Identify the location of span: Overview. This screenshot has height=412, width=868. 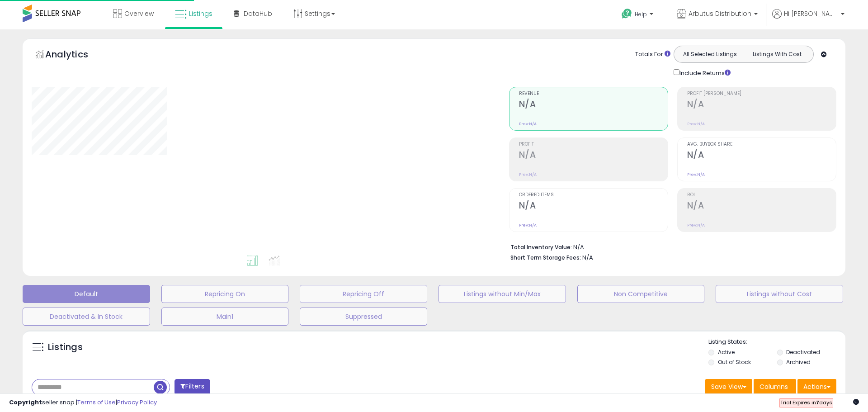
(139, 13).